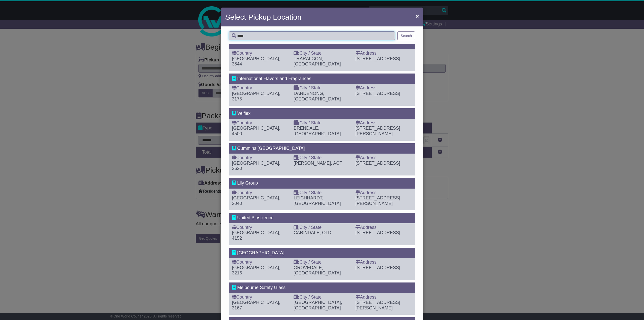 The height and width of the screenshot is (320, 644). I want to click on span: Velflex, so click(244, 113).